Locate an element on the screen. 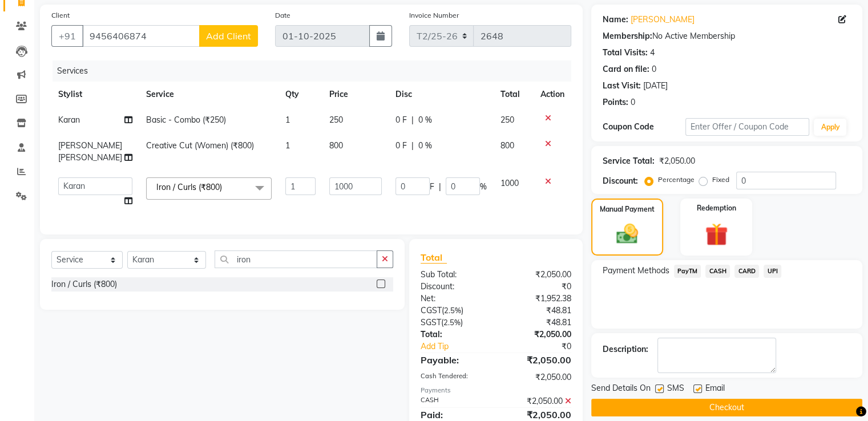 The image size is (868, 421). label: Percentage is located at coordinates (676, 180).